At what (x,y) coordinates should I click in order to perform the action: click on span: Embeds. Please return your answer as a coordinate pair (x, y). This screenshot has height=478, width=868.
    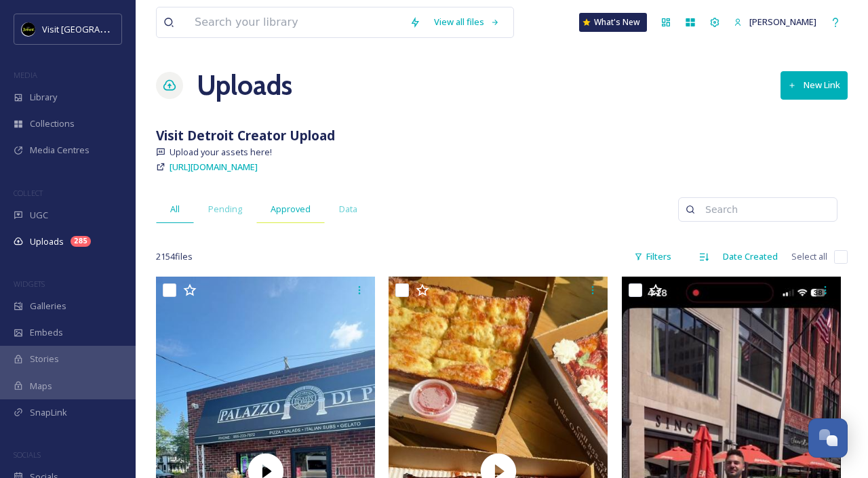
    Looking at the image, I should click on (46, 332).